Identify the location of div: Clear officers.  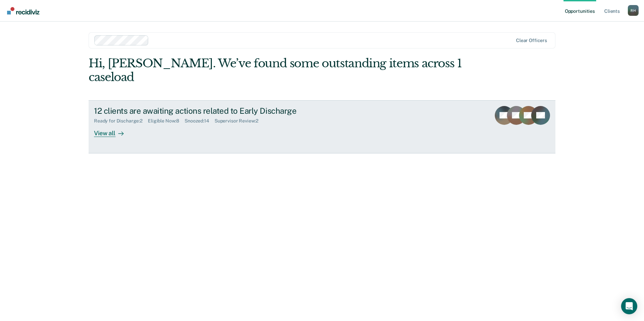
(531, 40).